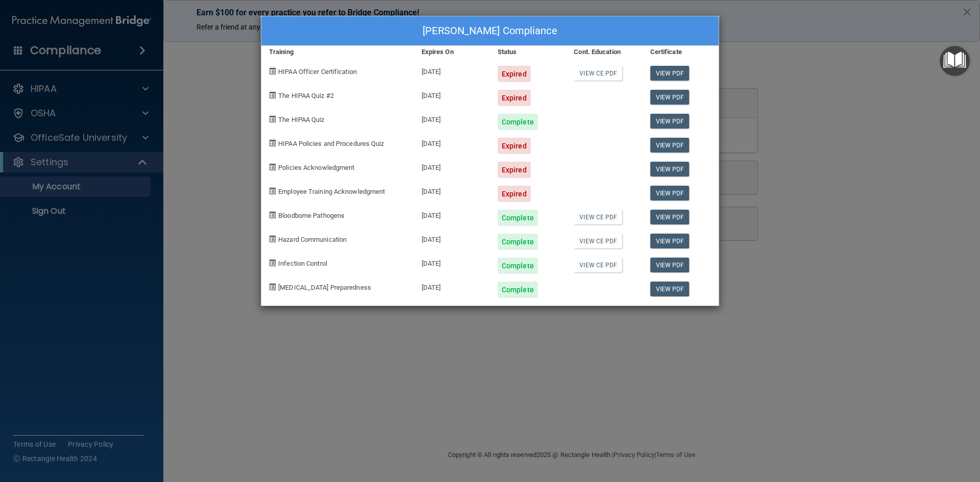 The width and height of the screenshot is (980, 482). I want to click on span: HIPAA Officer Certification, so click(317, 71).